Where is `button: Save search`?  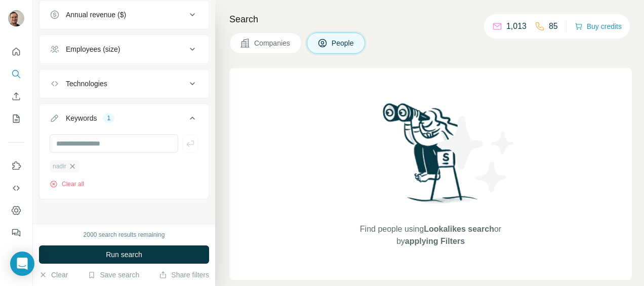
button: Save search is located at coordinates (113, 275).